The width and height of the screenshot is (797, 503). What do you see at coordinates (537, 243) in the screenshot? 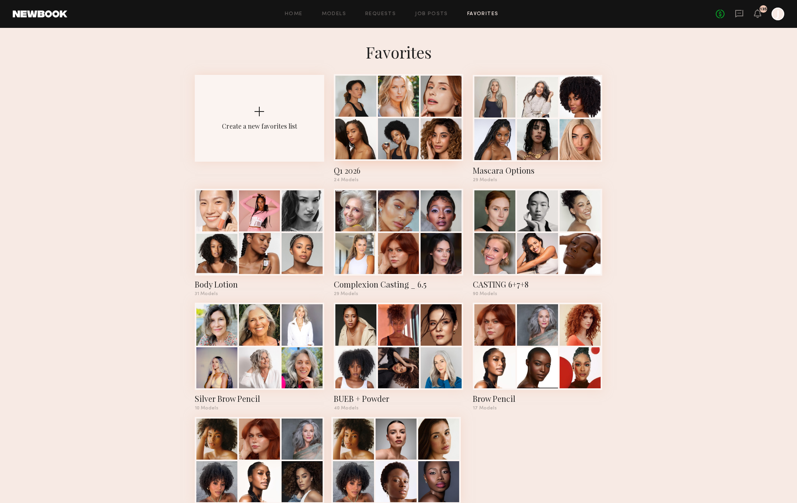
I see `a: CASTING 6+7+890 Models` at bounding box center [537, 243].